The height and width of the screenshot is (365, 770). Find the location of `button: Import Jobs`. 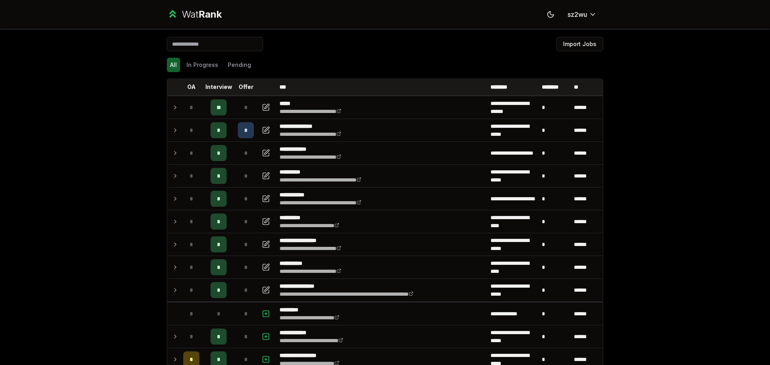

button: Import Jobs is located at coordinates (580, 44).